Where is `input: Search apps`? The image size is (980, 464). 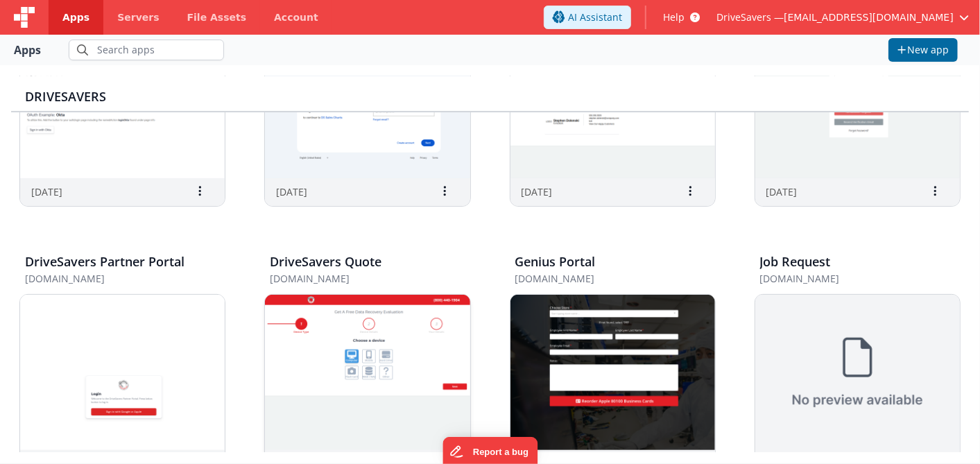 input: Search apps is located at coordinates (146, 50).